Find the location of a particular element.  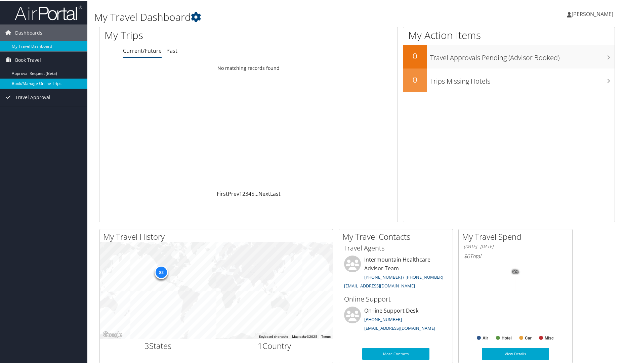

a: 5 is located at coordinates (253, 193).